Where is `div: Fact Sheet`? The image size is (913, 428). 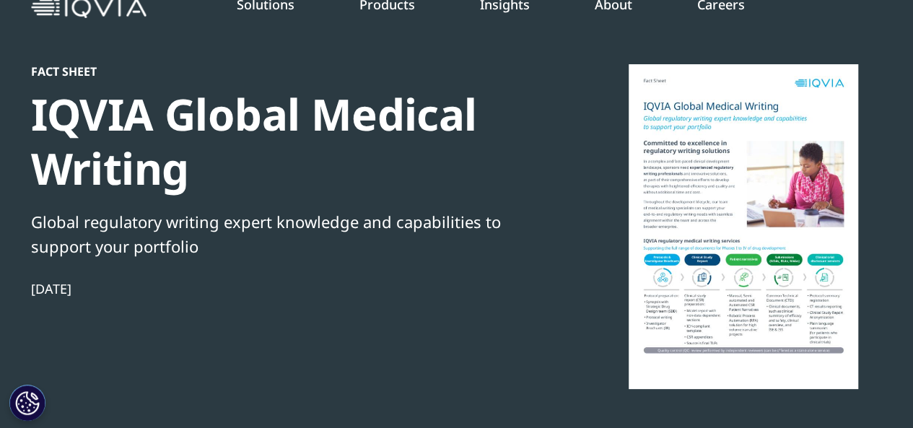 div: Fact Sheet is located at coordinates (279, 71).